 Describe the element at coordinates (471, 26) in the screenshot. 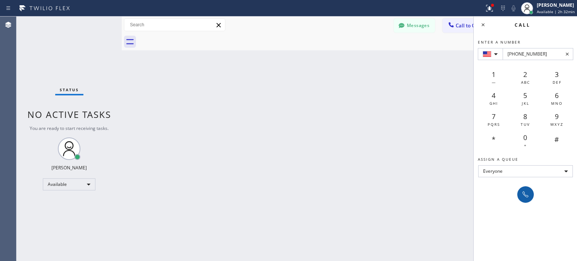

I see `button: Call to Customer` at that location.